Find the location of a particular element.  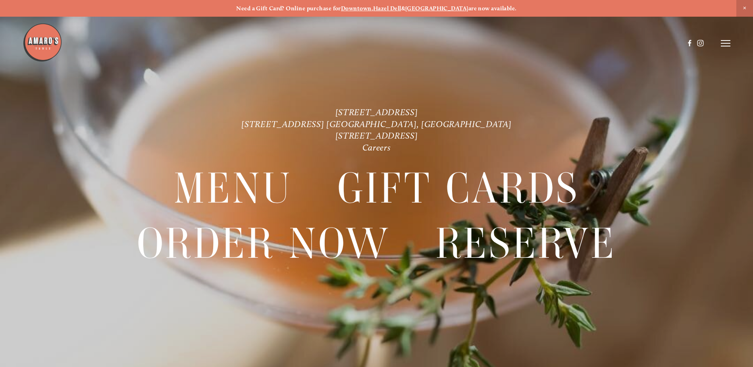

strong: Need a Gift Card? Online purchase for is located at coordinates (289, 8).